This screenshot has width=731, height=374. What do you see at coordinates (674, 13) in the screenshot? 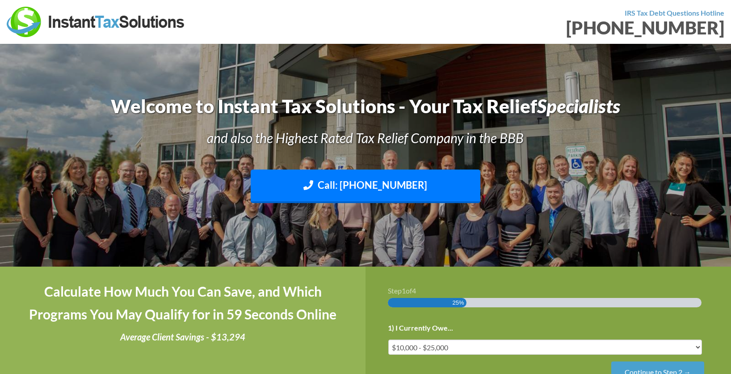
I see `strong: IRS Tax Debt Questions Hotline` at bounding box center [674, 13].